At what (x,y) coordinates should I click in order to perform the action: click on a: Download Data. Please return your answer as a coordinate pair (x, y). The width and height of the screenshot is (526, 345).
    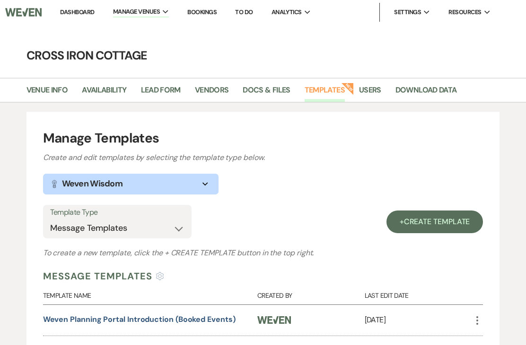
    Looking at the image, I should click on (426, 93).